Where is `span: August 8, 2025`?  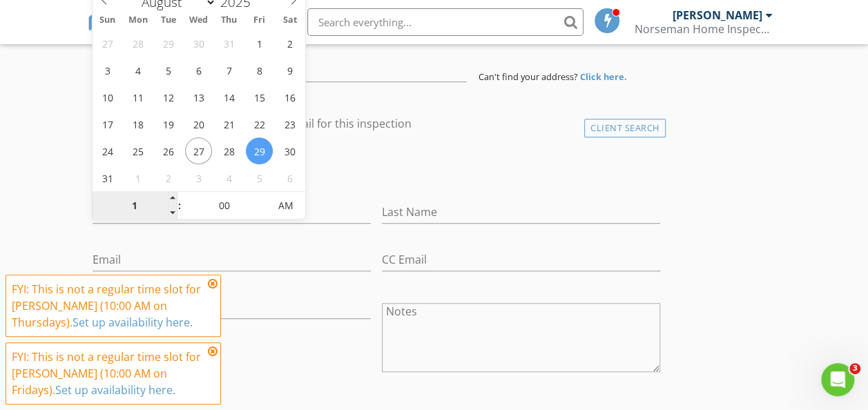
span: August 8, 2025 is located at coordinates (259, 70).